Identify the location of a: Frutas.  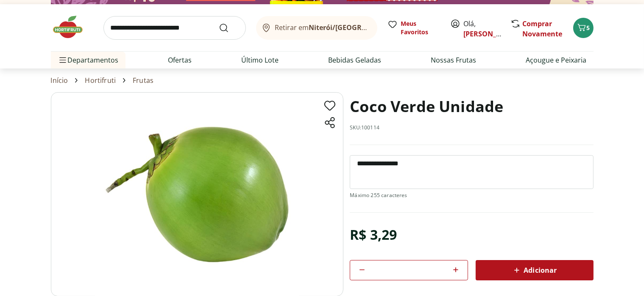
(143, 81).